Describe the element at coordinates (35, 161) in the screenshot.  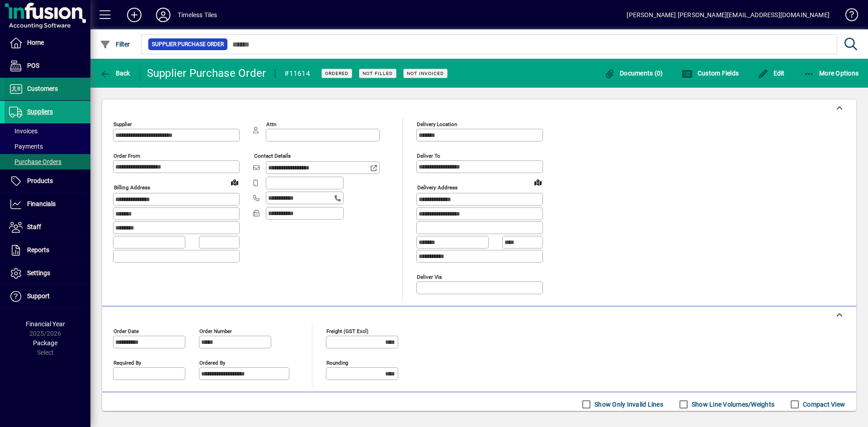
I see `span: Purchase Orders` at that location.